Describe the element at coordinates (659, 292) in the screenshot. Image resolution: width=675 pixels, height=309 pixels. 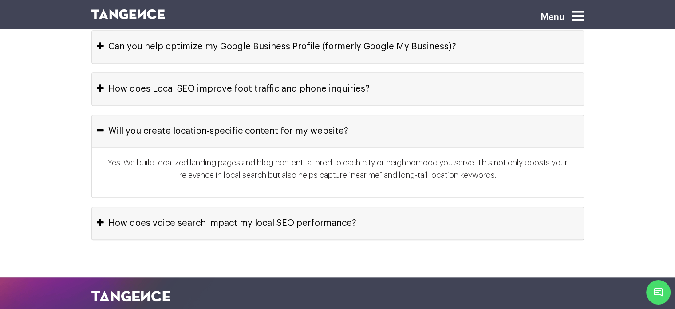
I see `div: Chat Widget` at that location.